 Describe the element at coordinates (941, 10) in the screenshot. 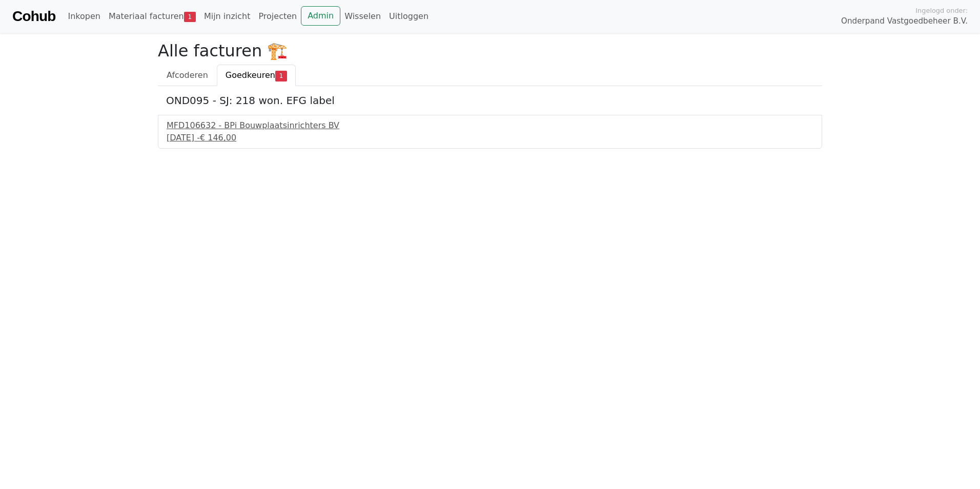

I see `span: Ingelogd onder:` at that location.